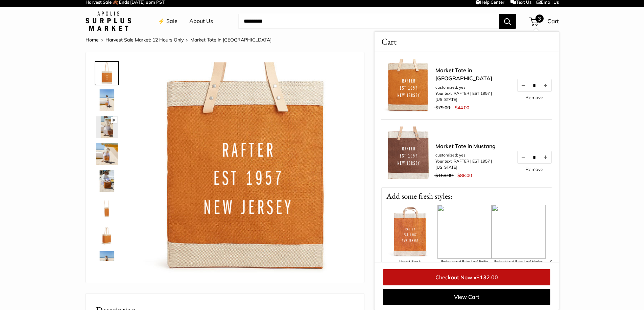 The width and height of the screenshot is (644, 310). What do you see at coordinates (464, 176) in the screenshot?
I see `span: $88.00` at bounding box center [464, 176].